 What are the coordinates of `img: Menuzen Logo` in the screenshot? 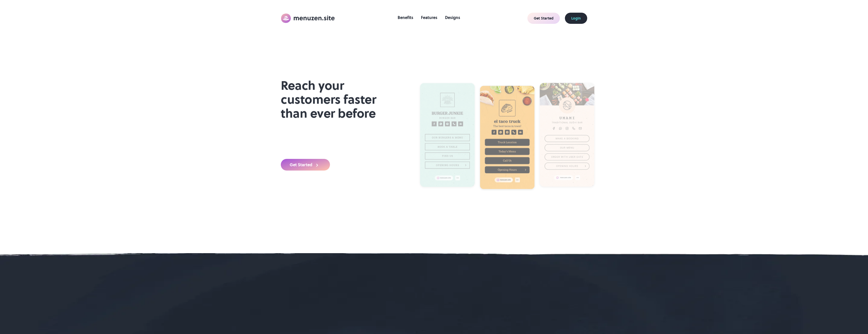 It's located at (308, 19).